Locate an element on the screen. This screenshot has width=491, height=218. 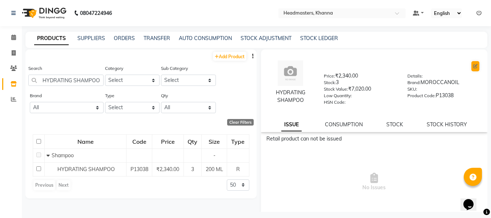
div: Qty is located at coordinates (193, 141).